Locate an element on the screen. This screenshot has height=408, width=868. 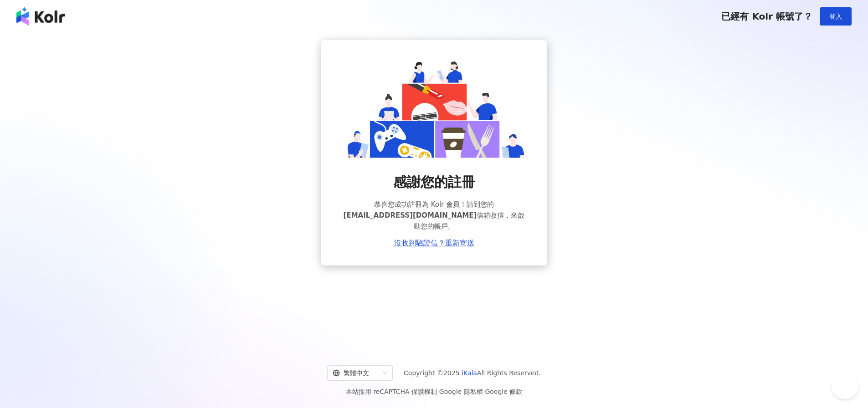
span: 已經有 Kolr 帳號了？ is located at coordinates (767, 16).